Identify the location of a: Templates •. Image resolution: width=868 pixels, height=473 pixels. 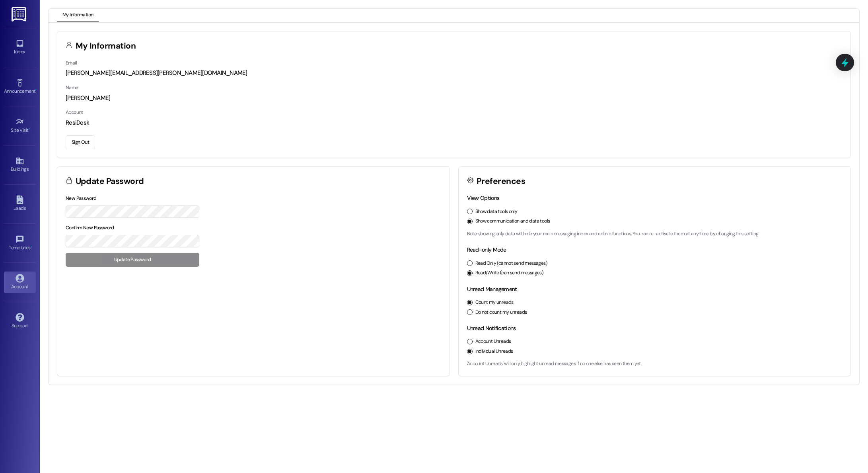
(20, 243).